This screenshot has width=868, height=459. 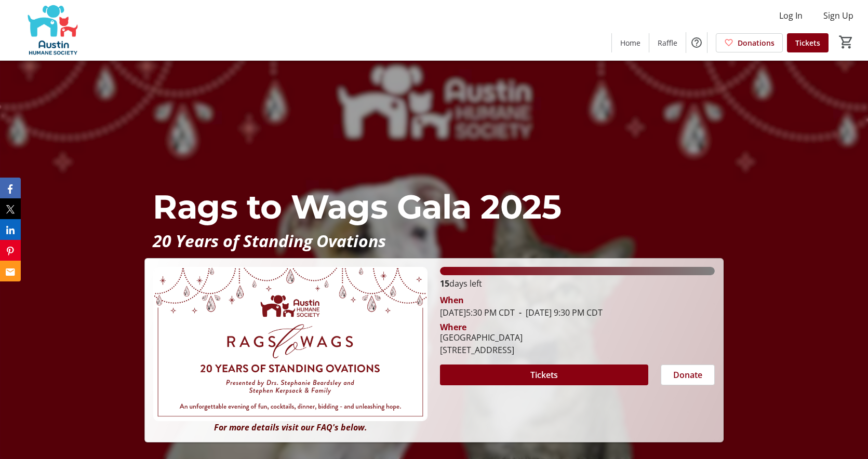 I want to click on button: Help, so click(x=697, y=43).